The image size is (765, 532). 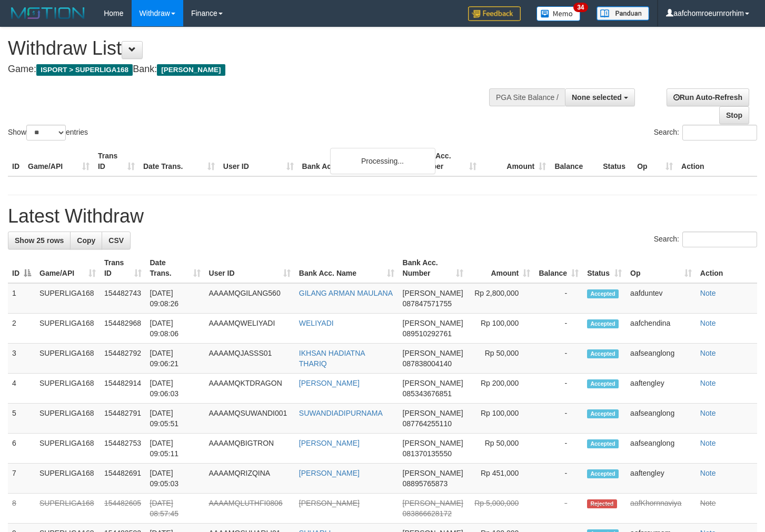 I want to click on td: aafduntev, so click(x=660, y=298).